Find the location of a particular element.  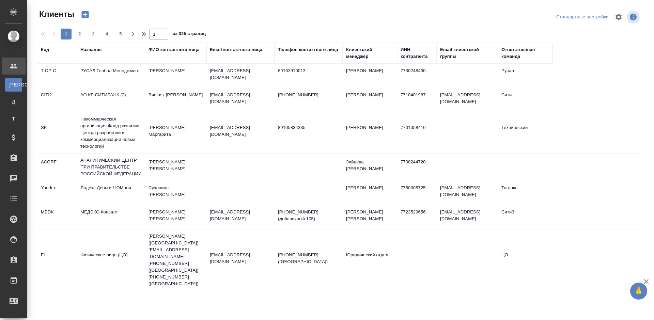

td: Русал is located at coordinates (525, 76).